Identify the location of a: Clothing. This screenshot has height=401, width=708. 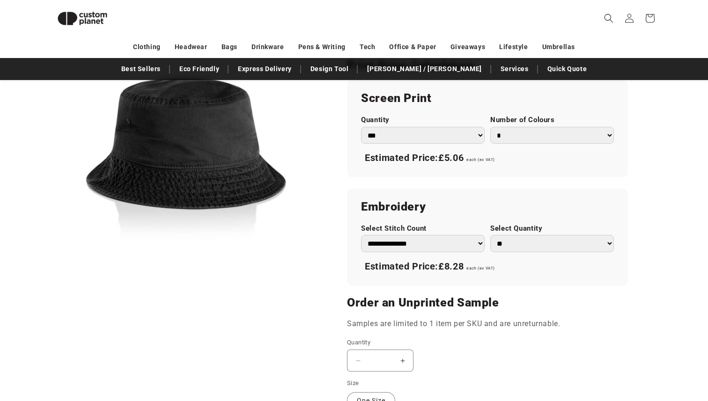
(146, 47).